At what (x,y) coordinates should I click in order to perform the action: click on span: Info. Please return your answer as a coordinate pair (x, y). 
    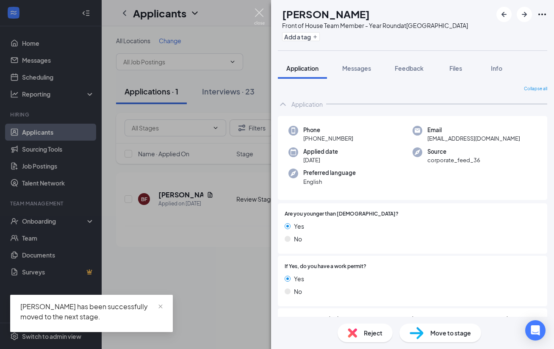
    Looking at the image, I should click on (497, 68).